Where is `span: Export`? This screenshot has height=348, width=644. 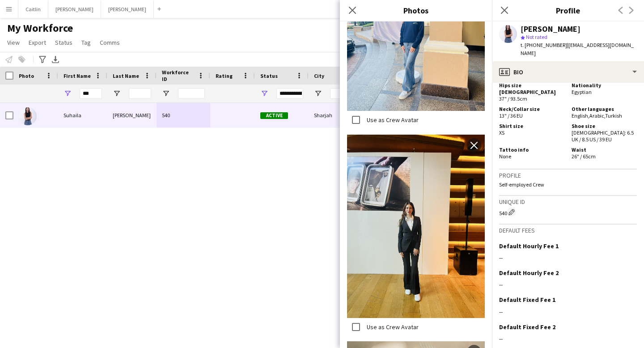 span: Export is located at coordinates (37, 43).